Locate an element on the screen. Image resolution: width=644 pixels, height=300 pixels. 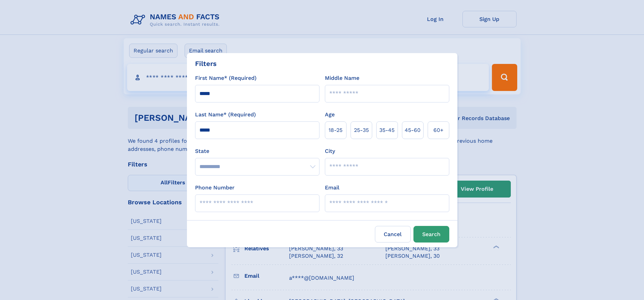
label: Last Name* (Required) is located at coordinates (226, 115).